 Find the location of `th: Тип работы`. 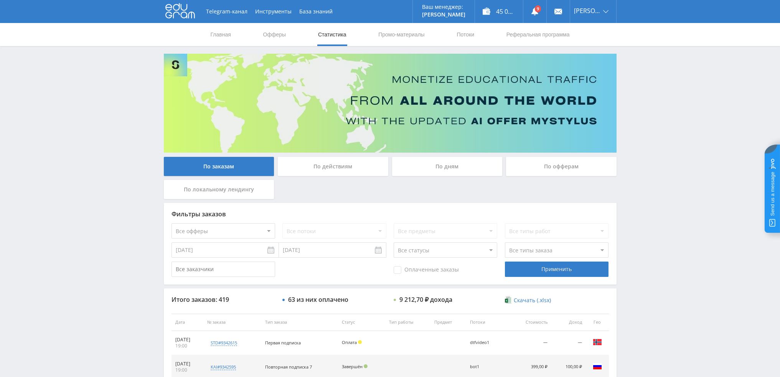

th: Тип работы is located at coordinates (408, 322).